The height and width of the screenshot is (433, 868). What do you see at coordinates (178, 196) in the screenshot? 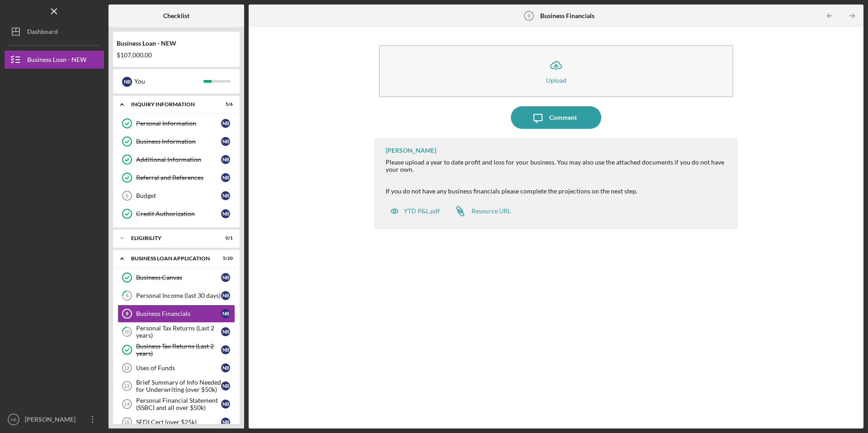
I see `div: Budget` at bounding box center [178, 196].